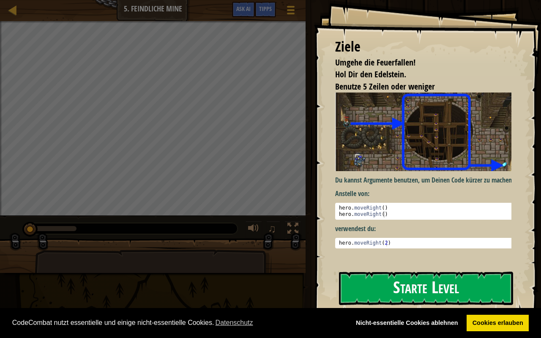 Image resolution: width=541 pixels, height=338 pixels. I want to click on button: Starte Level, so click(426, 288).